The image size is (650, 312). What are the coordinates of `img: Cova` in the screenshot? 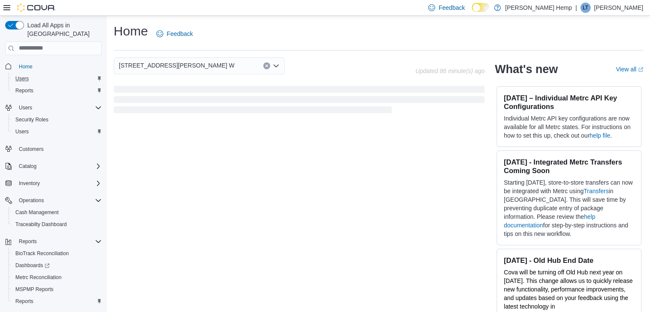 It's located at (36, 8).